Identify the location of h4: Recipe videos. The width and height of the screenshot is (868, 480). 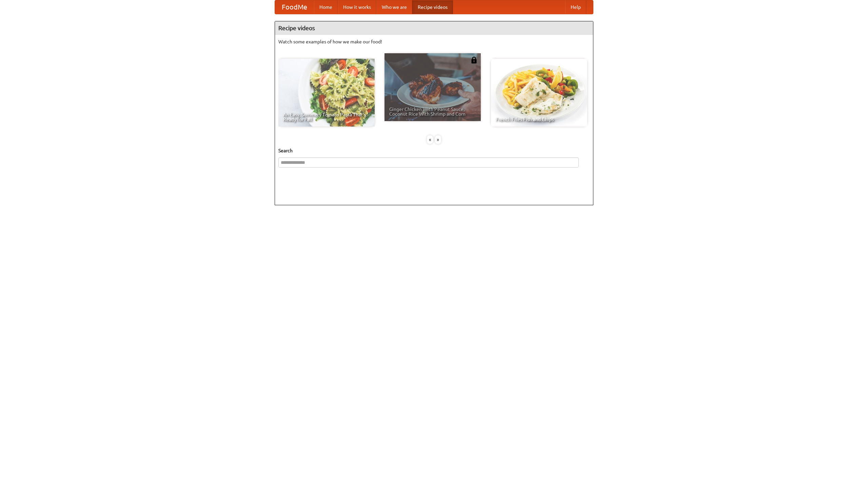
(434, 28).